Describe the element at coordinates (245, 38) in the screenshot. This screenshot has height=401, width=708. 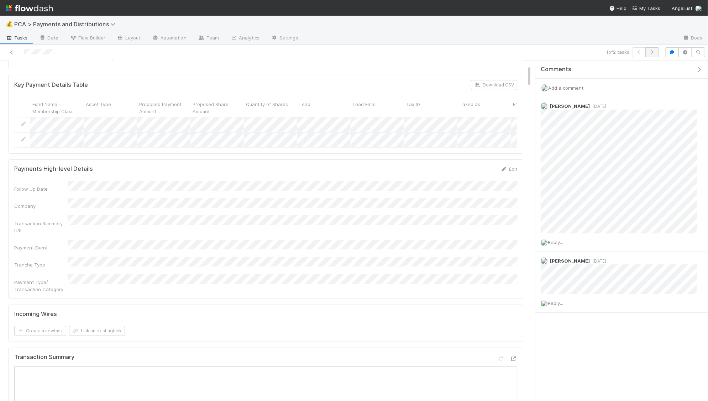
I see `a: Analytics` at that location.